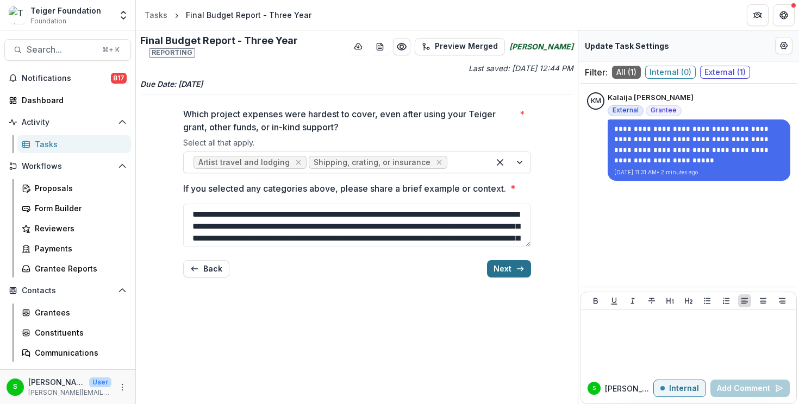 The image size is (799, 404). I want to click on button: Back, so click(206, 269).